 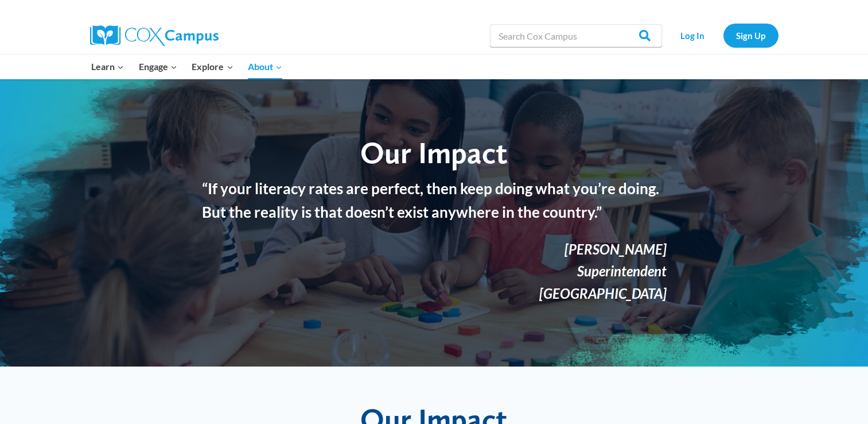 I want to click on nav: Primary Navigation, so click(x=187, y=66).